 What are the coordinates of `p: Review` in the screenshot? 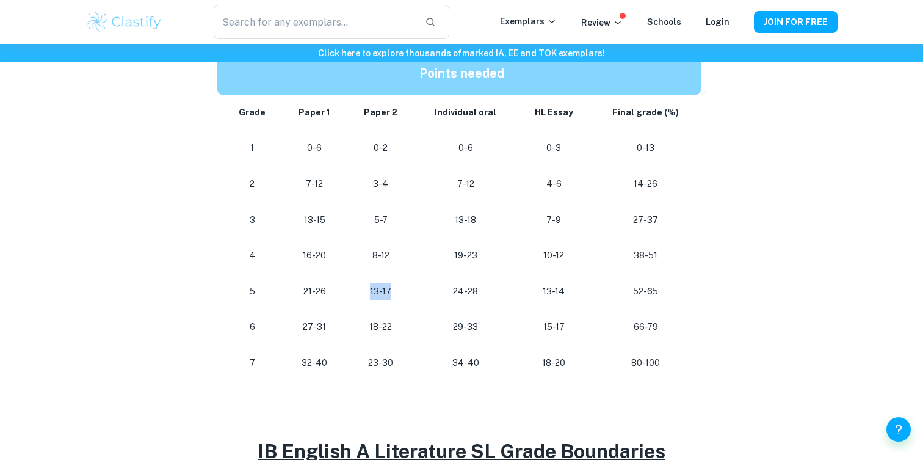 It's located at (602, 23).